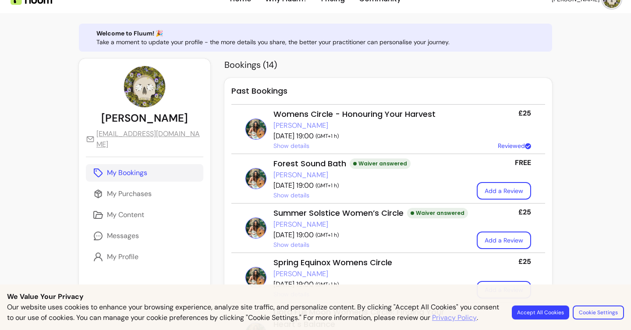 The width and height of the screenshot is (631, 330). I want to click on div: Spring Equinox Womens Circle, so click(371, 263).